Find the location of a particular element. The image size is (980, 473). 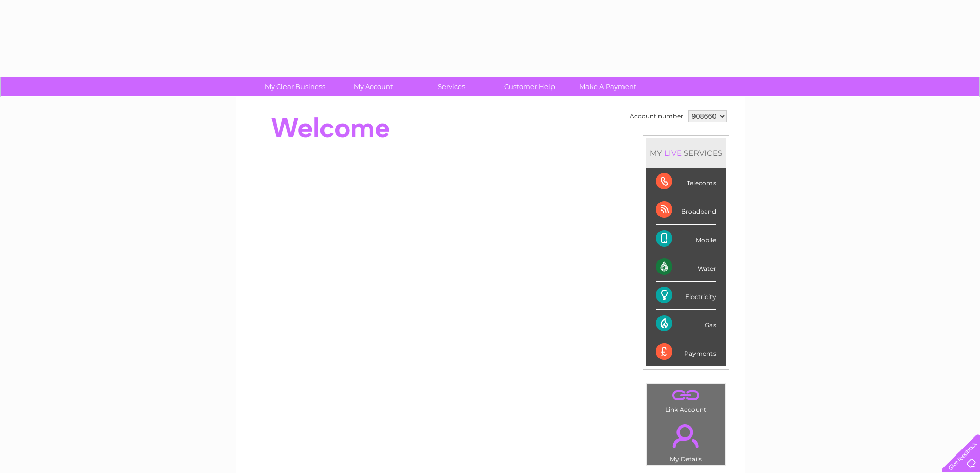

div: Payments is located at coordinates (685, 352).